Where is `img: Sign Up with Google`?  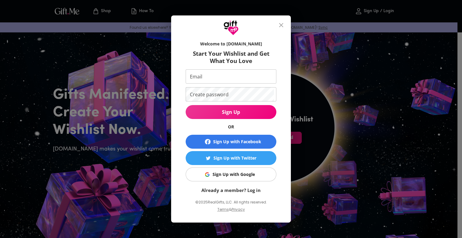
img: Sign Up with Google is located at coordinates (207, 174).